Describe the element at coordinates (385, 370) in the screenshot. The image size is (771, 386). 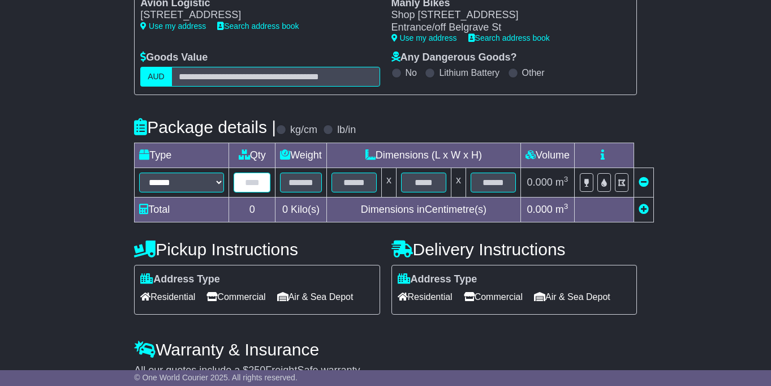
I see `div: All our quotes include a $ FreightSafe warranty.` at that location.